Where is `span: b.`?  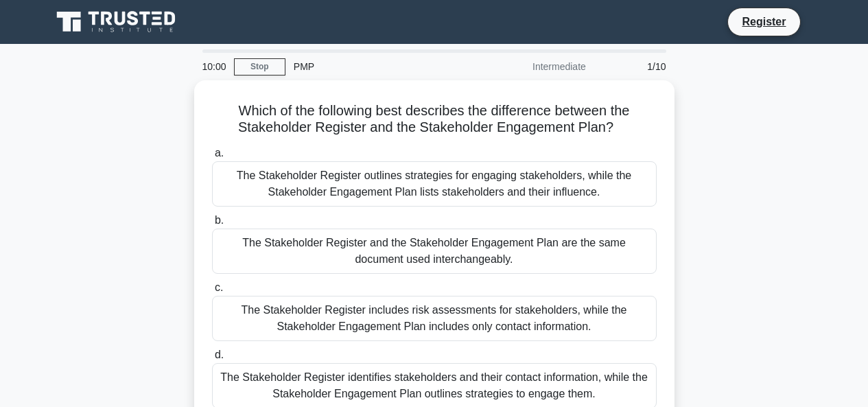
span: b. is located at coordinates (219, 220).